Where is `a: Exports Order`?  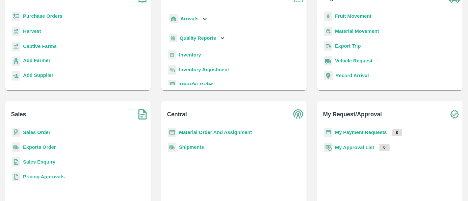 a: Exports Order is located at coordinates (39, 147).